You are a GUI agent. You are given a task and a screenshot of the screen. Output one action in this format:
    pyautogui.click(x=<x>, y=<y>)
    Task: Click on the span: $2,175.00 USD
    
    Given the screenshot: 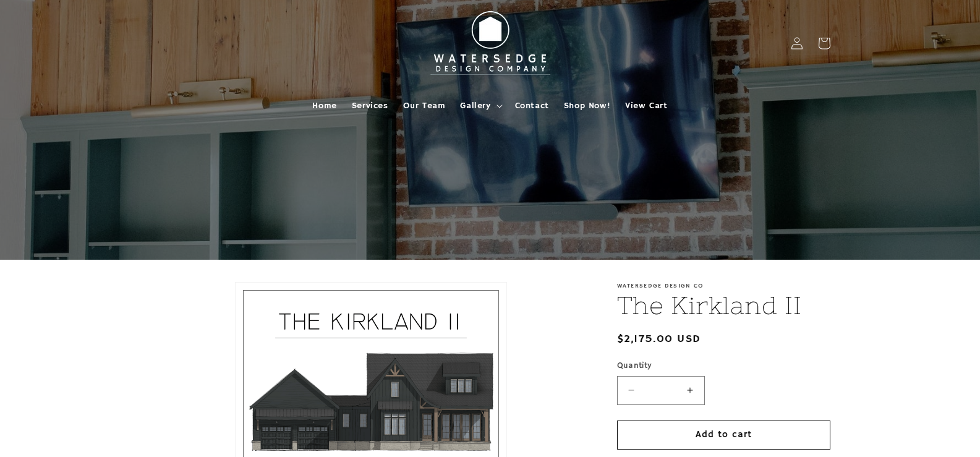 What is the action you would take?
    pyautogui.click(x=659, y=339)
    